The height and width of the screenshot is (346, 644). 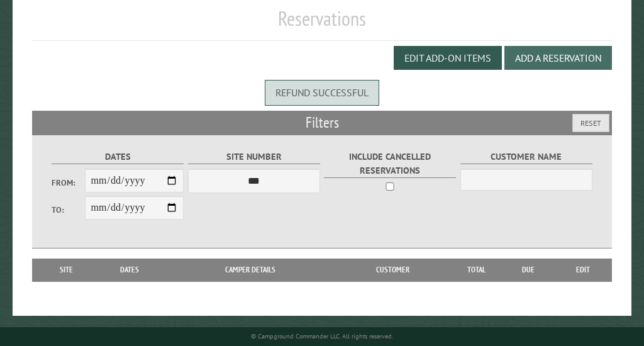 I want to click on label: Customer Name, so click(x=526, y=157).